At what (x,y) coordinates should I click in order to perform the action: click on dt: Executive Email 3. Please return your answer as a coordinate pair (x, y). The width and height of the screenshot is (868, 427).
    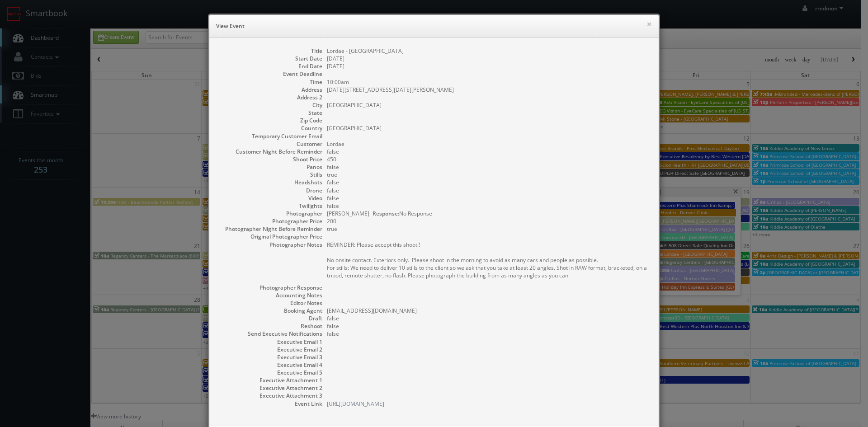
    Looking at the image, I should click on (270, 357).